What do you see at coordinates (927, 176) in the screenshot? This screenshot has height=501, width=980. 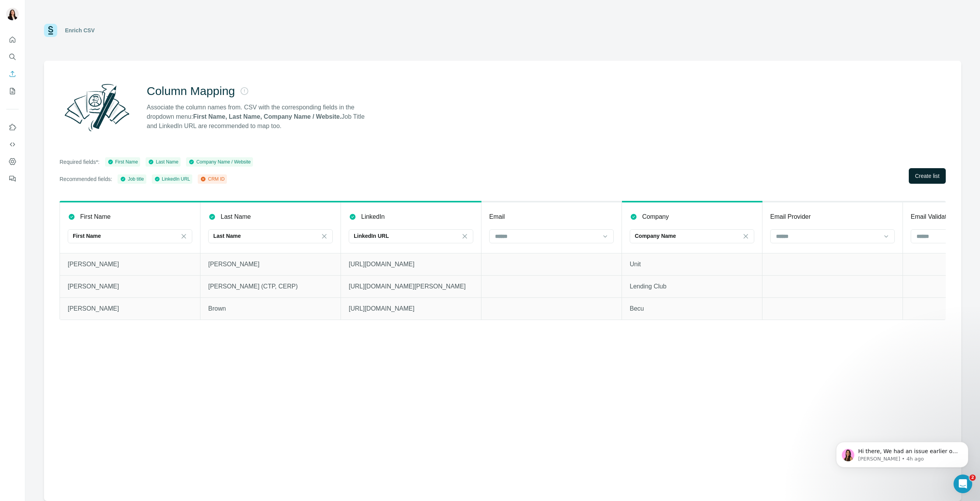 I see `span: Create list` at bounding box center [927, 176].